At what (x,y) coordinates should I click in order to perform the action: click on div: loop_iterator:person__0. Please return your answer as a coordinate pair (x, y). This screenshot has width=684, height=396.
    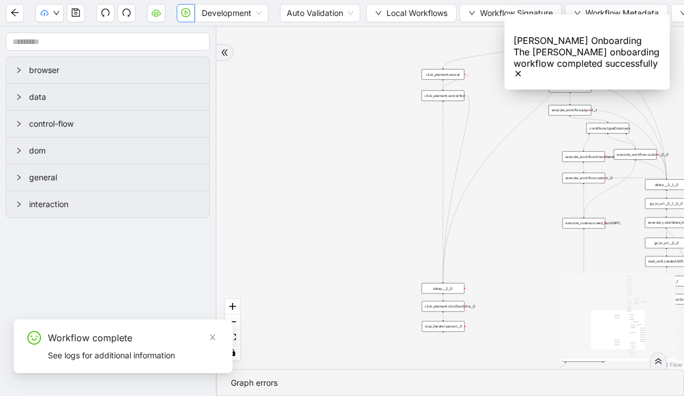
    Looking at the image, I should click on (443, 326).